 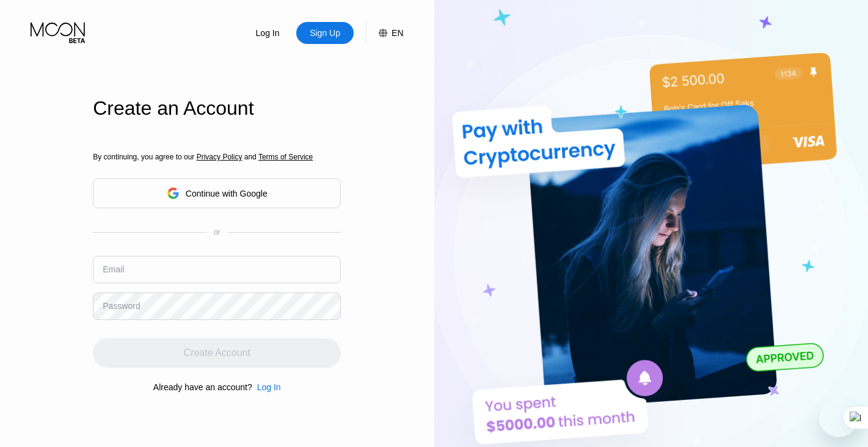 I want to click on div: Password, so click(x=121, y=306).